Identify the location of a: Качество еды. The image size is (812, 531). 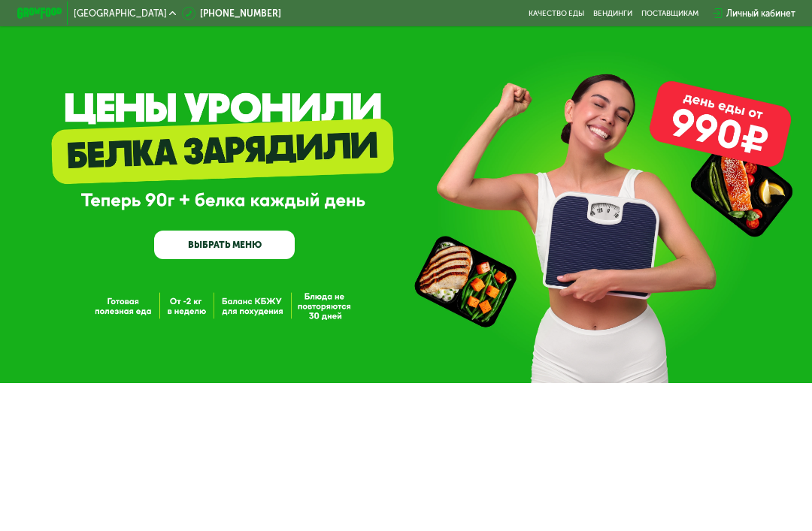
(556, 14).